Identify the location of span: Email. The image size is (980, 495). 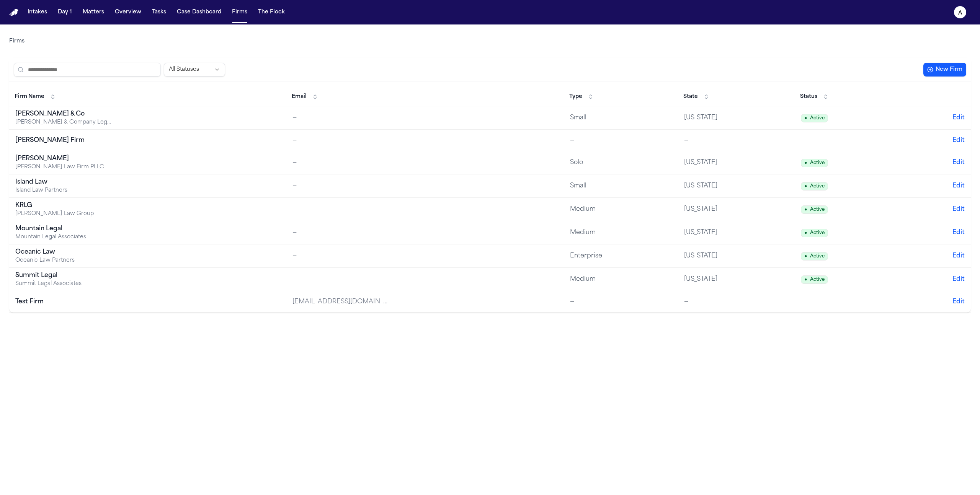
(299, 97).